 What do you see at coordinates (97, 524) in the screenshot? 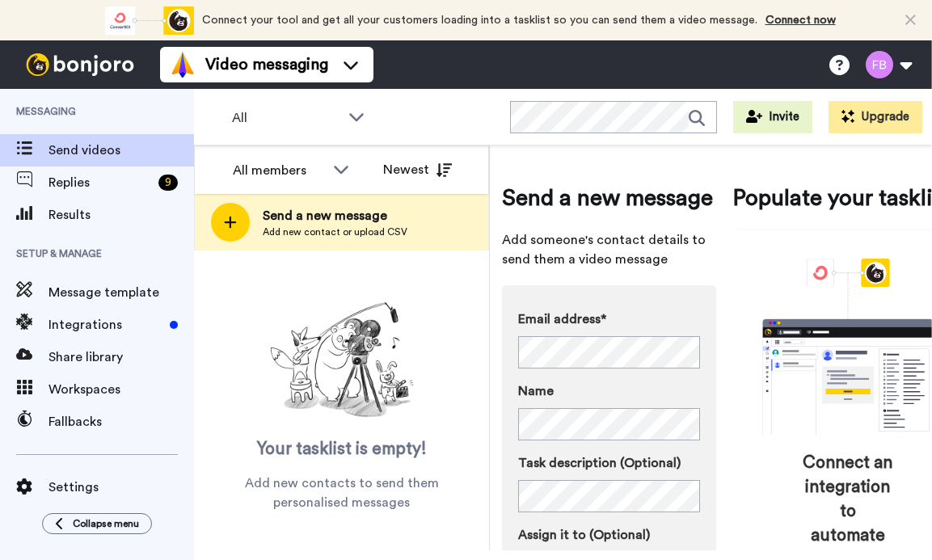
I see `button: Collapse menu` at bounding box center [97, 524].